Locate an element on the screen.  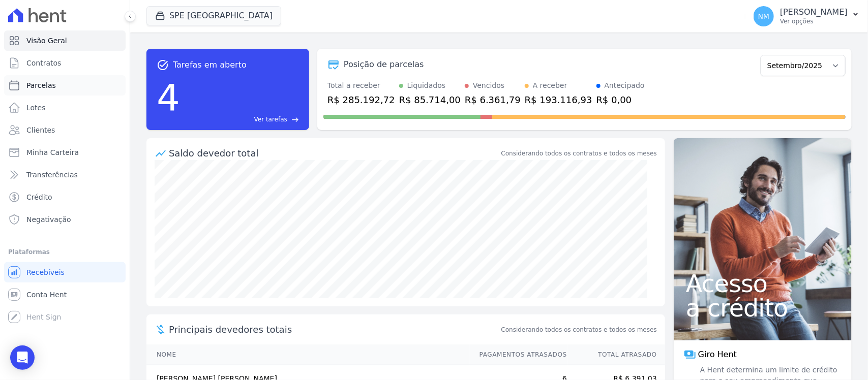
span: a crédito is located at coordinates (763, 308).